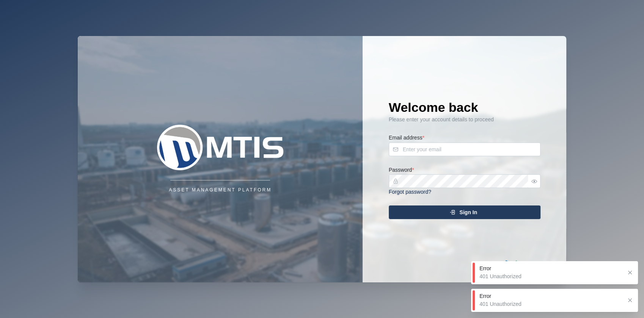  What do you see at coordinates (464, 107) in the screenshot?
I see `h1: Welcome back` at bounding box center [464, 107].